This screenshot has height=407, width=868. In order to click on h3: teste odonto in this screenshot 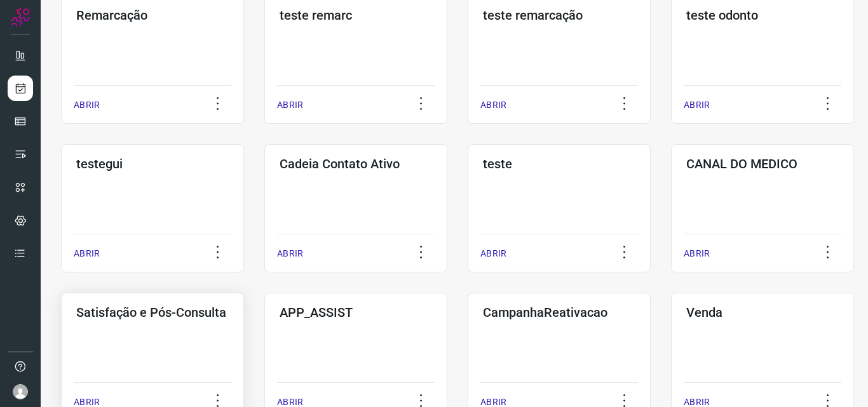, I will do `click(762, 15)`.